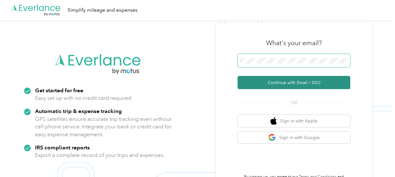 The width and height of the screenshot is (395, 177). What do you see at coordinates (102, 10) in the screenshot?
I see `div: Simplify mileage and expenses` at bounding box center [102, 10].